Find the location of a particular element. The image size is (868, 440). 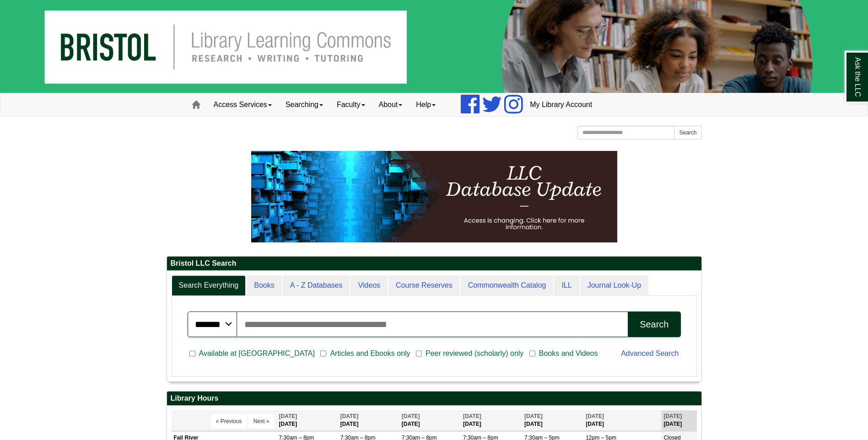

span: Articles and Ebooks only is located at coordinates (370, 354).